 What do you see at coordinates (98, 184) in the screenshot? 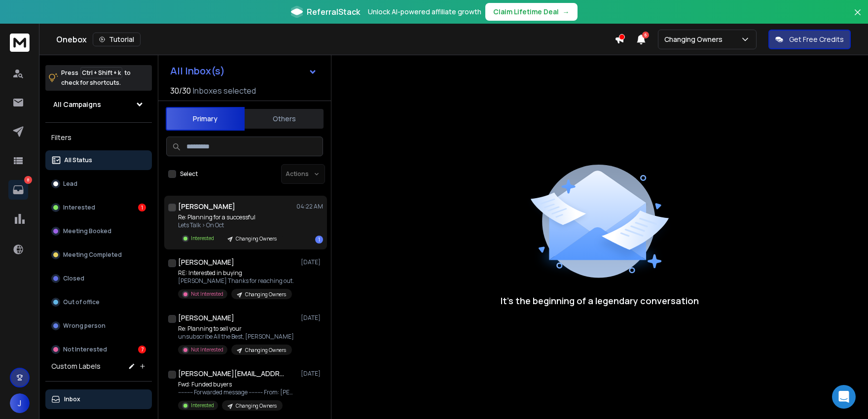
I see `button: Lead` at bounding box center [98, 184].